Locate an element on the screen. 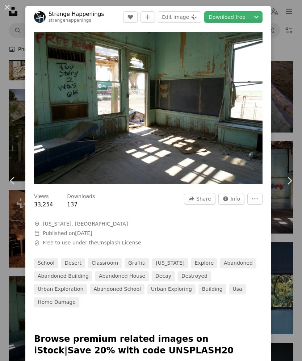 The height and width of the screenshot is (361, 302). a: Next is located at coordinates (290, 181).